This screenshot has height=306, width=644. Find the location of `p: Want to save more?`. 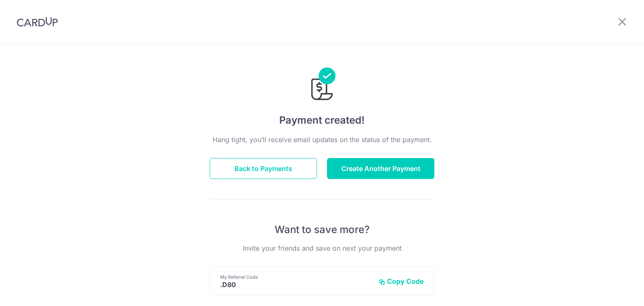

p: Want to save more? is located at coordinates (322, 230).